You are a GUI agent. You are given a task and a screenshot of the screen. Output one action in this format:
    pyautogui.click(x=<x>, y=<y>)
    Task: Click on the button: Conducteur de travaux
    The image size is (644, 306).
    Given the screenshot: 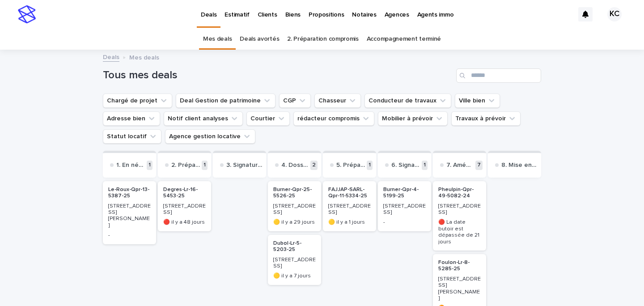 What is the action you would take?
    pyautogui.click(x=408, y=101)
    